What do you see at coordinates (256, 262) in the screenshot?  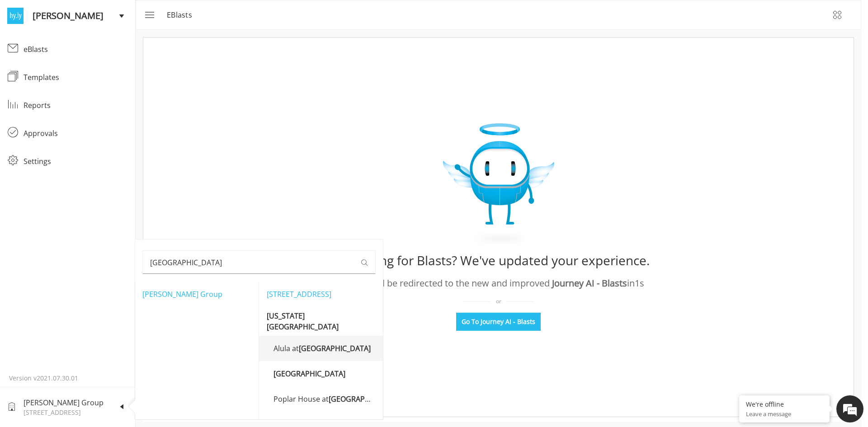 I see `input: Search for an Org or Property...` at bounding box center [256, 262].